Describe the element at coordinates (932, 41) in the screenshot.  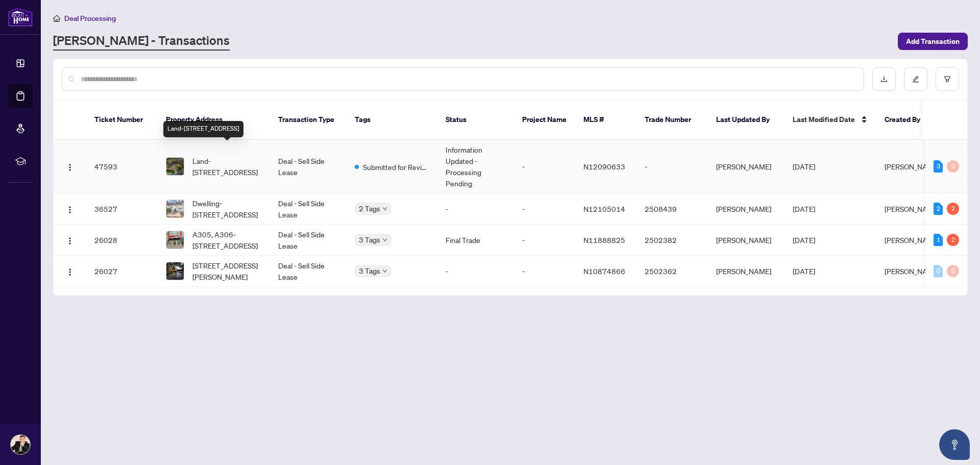
I see `button: Add Transaction` at that location.